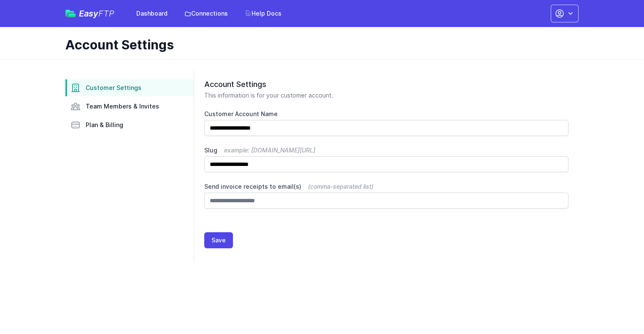  What do you see at coordinates (206, 13) in the screenshot?
I see `a: Connections` at bounding box center [206, 13].